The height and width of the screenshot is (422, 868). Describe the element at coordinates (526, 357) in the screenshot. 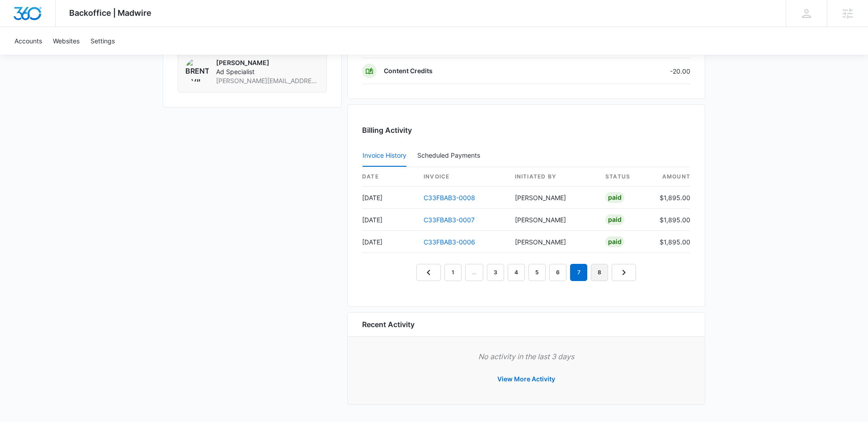

I see `p: No activity in the last 3 days` at that location.